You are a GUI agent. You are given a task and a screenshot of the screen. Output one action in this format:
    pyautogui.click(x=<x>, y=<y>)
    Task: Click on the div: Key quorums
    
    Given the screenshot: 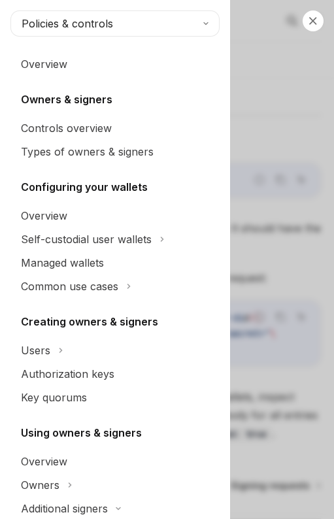 What is the action you would take?
    pyautogui.click(x=54, y=397)
    